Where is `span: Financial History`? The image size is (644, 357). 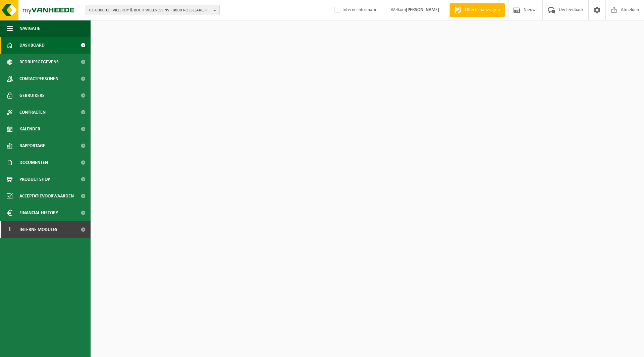 span: Financial History is located at coordinates (39, 213).